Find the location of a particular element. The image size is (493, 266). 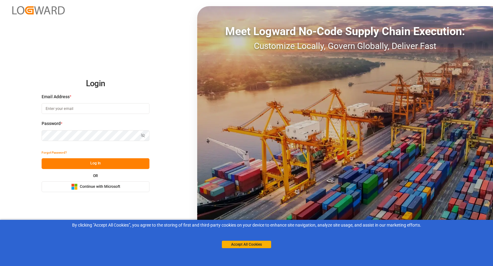

h2: Login is located at coordinates (96, 84).